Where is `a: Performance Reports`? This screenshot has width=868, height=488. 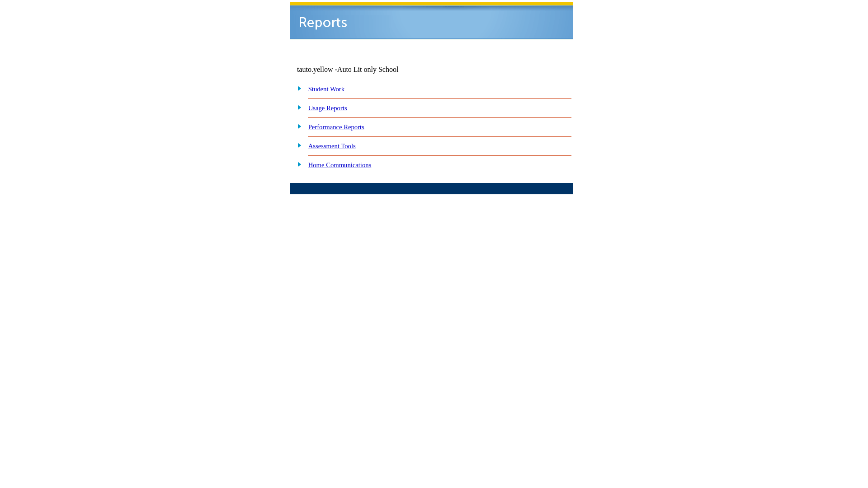 a: Performance Reports is located at coordinates (336, 127).